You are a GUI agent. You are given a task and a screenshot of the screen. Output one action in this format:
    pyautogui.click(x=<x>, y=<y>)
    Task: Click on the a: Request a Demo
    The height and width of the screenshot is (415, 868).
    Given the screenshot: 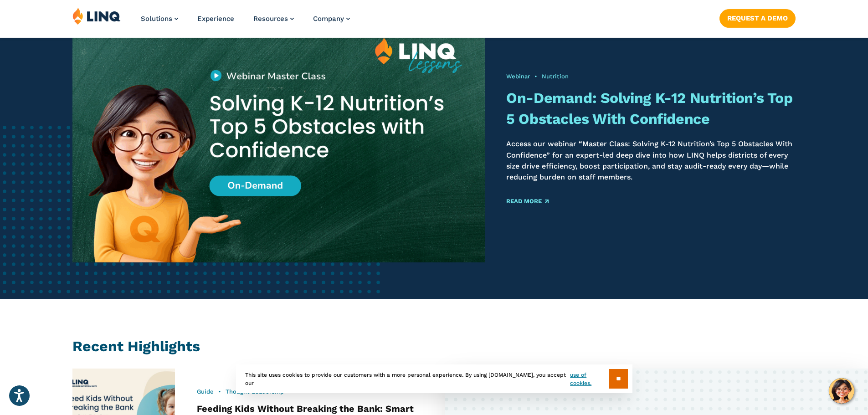 What is the action you would take?
    pyautogui.click(x=758, y=18)
    